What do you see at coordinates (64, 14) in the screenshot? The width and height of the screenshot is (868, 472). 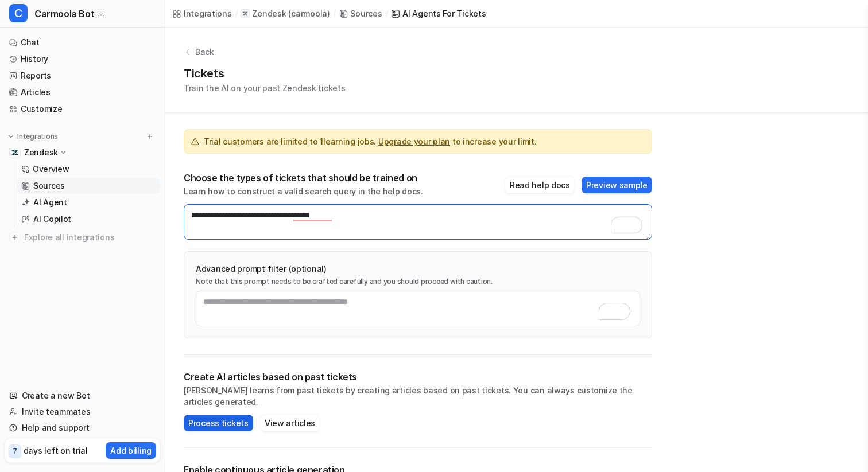 I see `span: Carmoola Bot` at bounding box center [64, 14].